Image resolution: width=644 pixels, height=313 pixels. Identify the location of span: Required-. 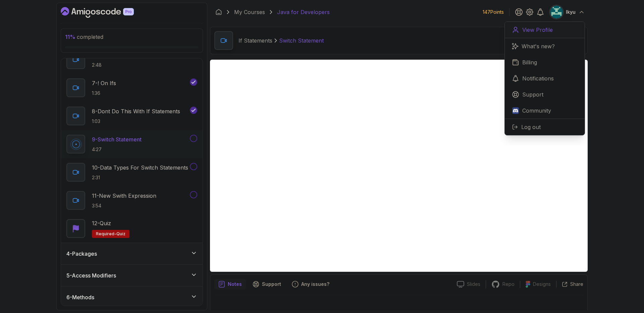
(106, 234).